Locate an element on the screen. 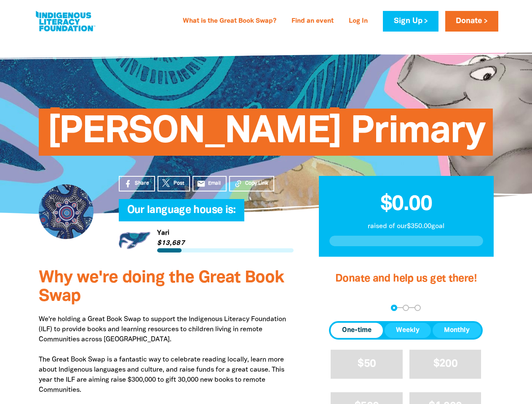 Image resolution: width=532 pixels, height=404 pixels. span: Email is located at coordinates (215, 184).